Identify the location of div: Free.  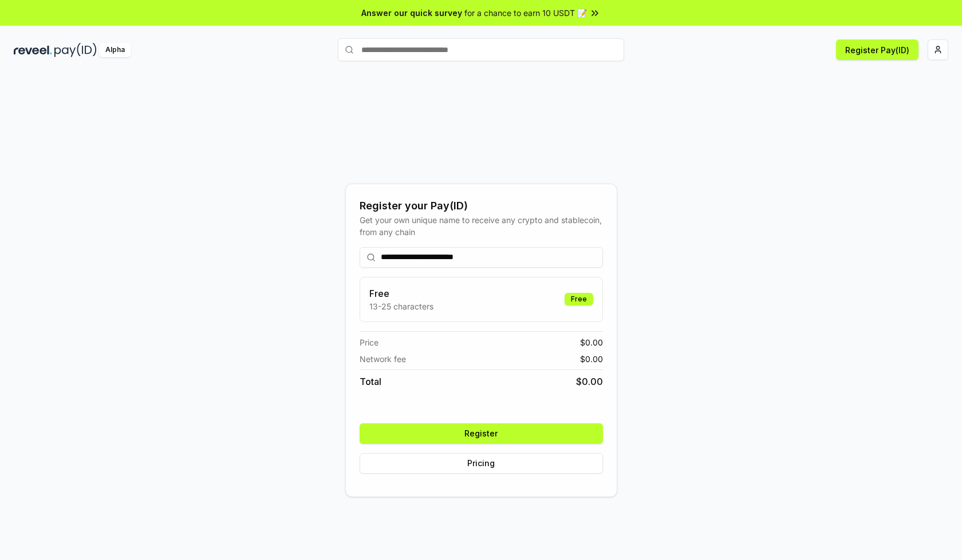
(579, 299).